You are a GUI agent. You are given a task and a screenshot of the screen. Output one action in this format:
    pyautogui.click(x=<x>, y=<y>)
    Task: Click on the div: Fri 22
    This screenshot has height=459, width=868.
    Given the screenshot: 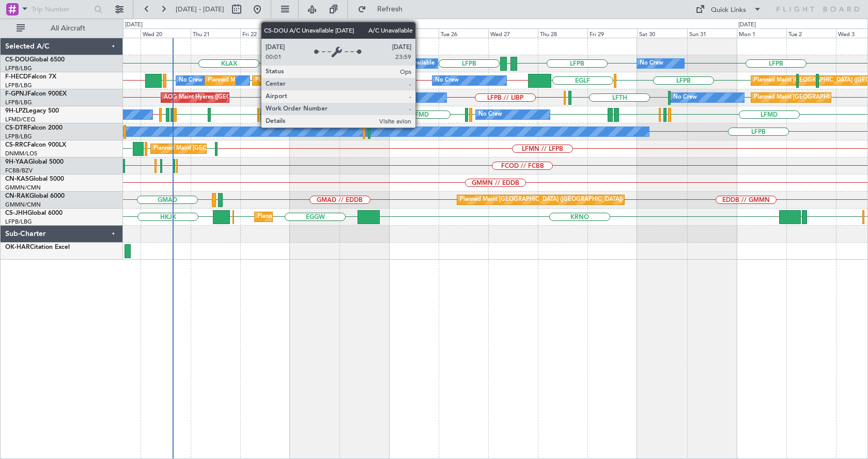 What is the action you would take?
    pyautogui.click(x=265, y=33)
    